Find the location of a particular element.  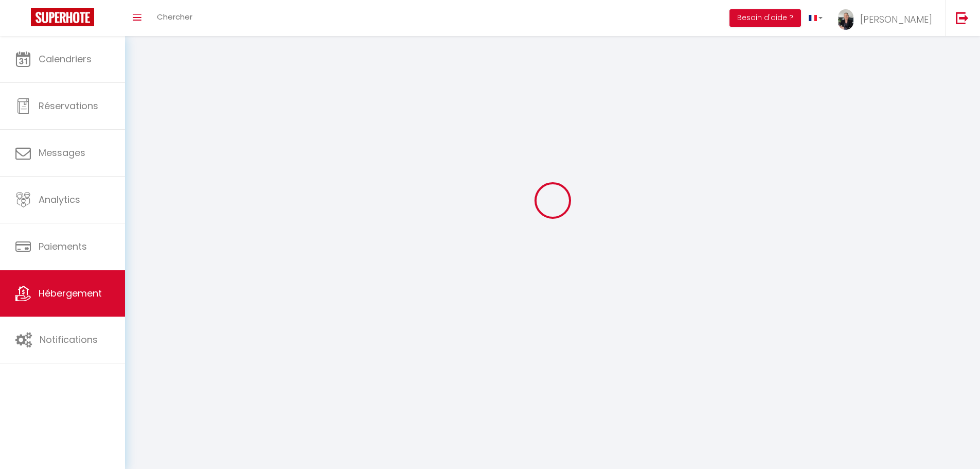

span: Notifications is located at coordinates (69, 339).